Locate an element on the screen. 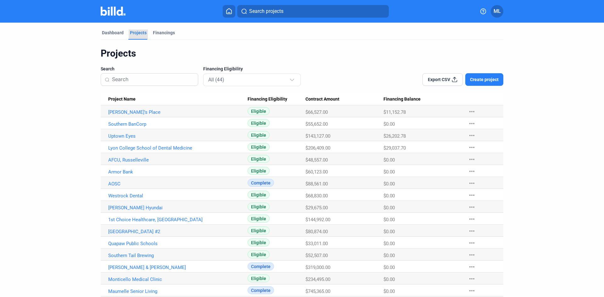 Image resolution: width=604 pixels, height=297 pixels. a: Southern Tail Brewing is located at coordinates (178, 256).